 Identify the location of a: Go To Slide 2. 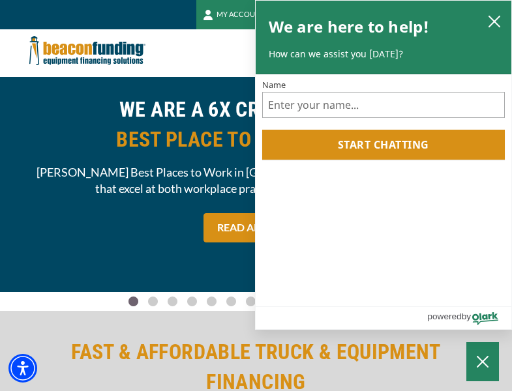
(173, 301).